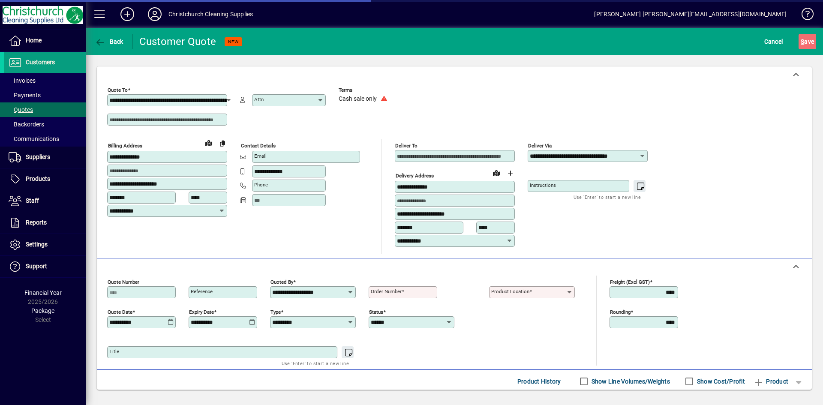 Image resolution: width=823 pixels, height=405 pixels. Describe the element at coordinates (45, 267) in the screenshot. I see `a: Support` at that location.